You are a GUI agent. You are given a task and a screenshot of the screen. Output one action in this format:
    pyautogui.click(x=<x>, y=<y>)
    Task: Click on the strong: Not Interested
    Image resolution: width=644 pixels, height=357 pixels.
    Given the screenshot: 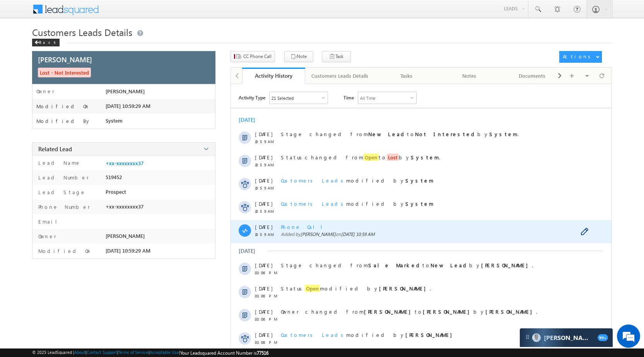 What is the action you would take?
    pyautogui.click(x=446, y=134)
    